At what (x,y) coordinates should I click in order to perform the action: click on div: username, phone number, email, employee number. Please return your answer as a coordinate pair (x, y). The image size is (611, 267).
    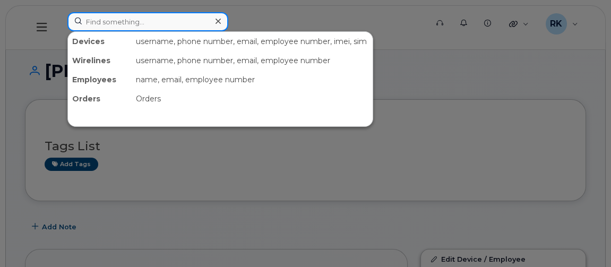
    Looking at the image, I should click on (252, 61).